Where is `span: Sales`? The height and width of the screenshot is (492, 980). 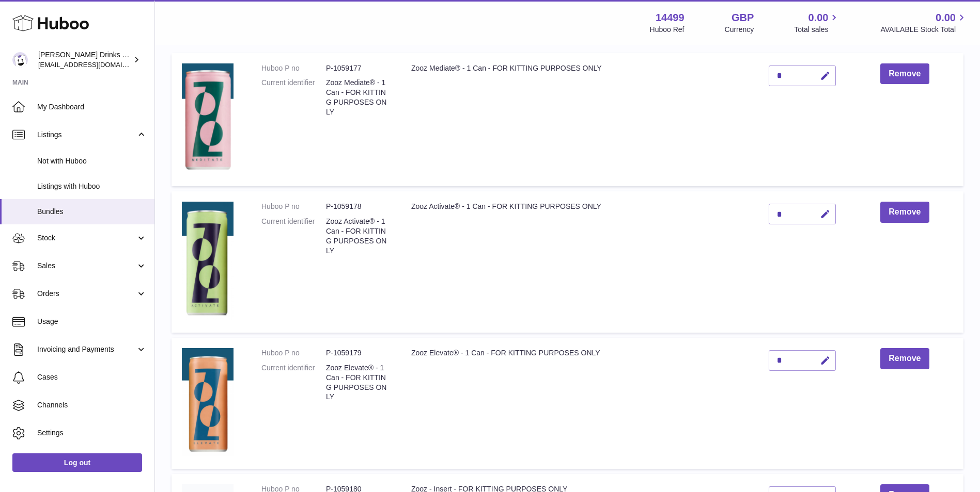
span: Sales is located at coordinates (86, 265).